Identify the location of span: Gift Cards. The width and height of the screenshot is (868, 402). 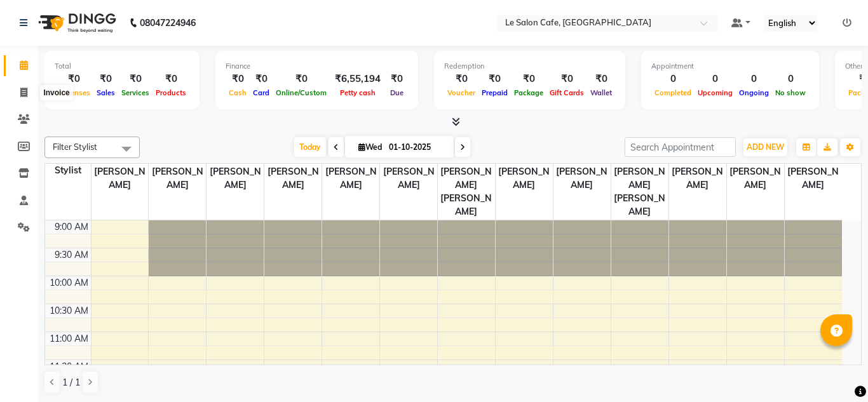
(567, 93).